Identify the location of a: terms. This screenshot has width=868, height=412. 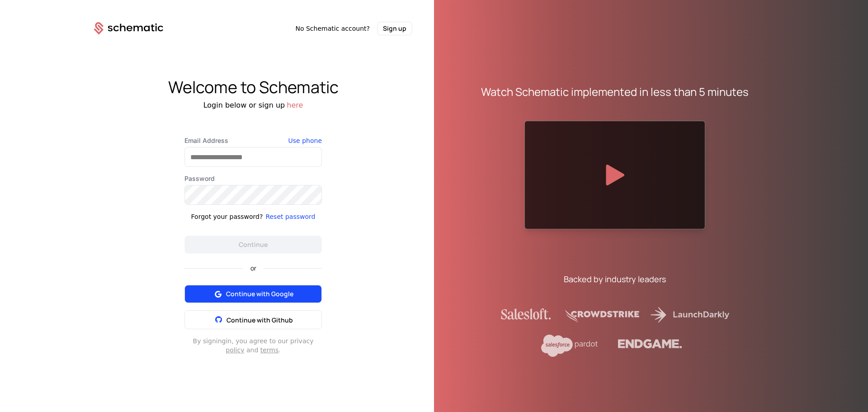
(269, 350).